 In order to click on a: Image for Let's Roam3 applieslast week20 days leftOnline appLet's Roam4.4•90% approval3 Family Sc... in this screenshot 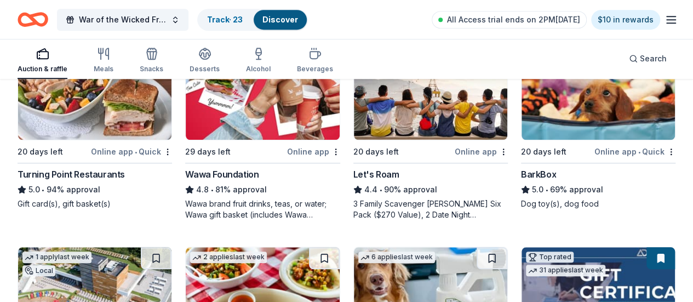, I will do `click(431, 128)`.